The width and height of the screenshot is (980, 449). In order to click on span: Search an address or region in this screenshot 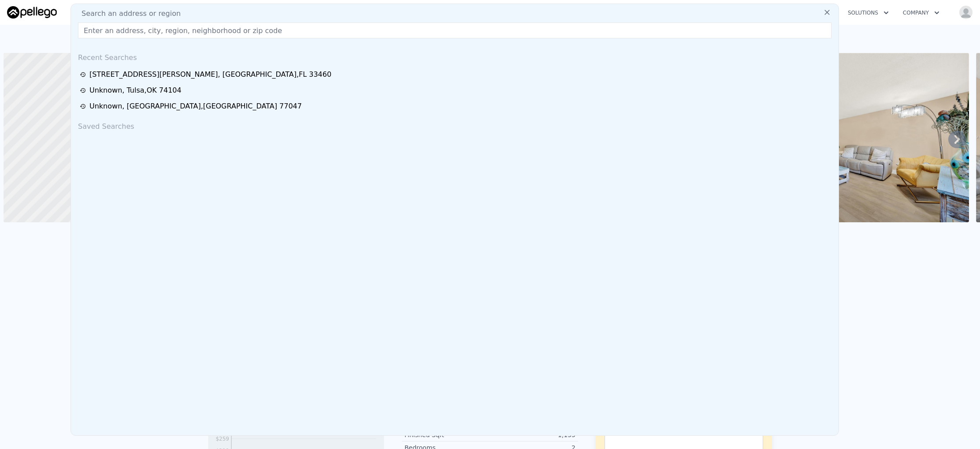, I will do `click(128, 14)`.